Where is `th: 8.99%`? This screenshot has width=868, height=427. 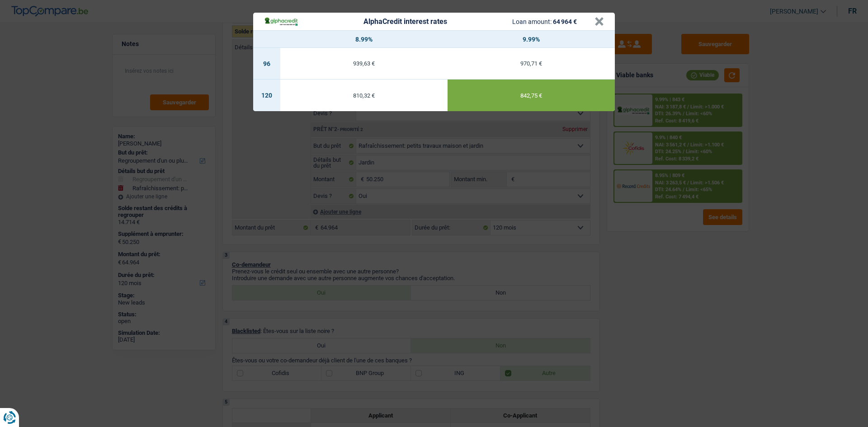 th: 8.99% is located at coordinates (364, 39).